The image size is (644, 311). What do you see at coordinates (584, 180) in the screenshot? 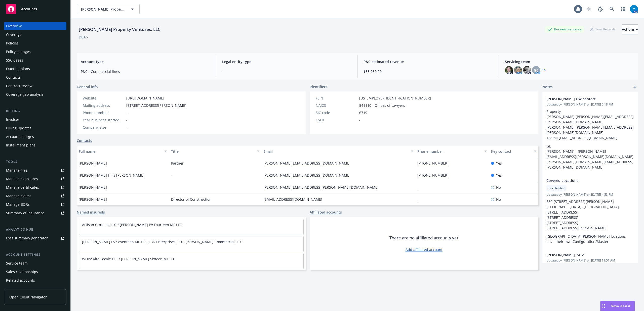
I see `span: Covered Locations` at bounding box center [584, 180].